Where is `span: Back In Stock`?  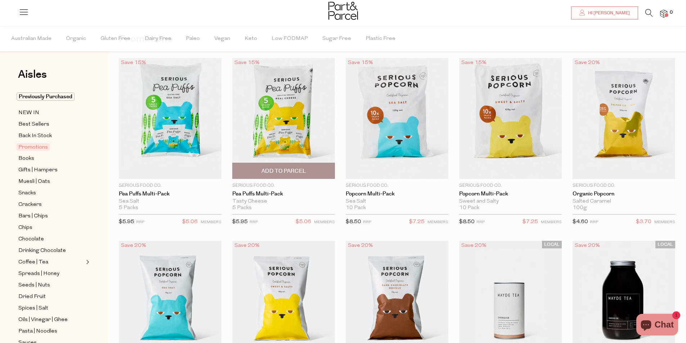 span: Back In Stock is located at coordinates (35, 136).